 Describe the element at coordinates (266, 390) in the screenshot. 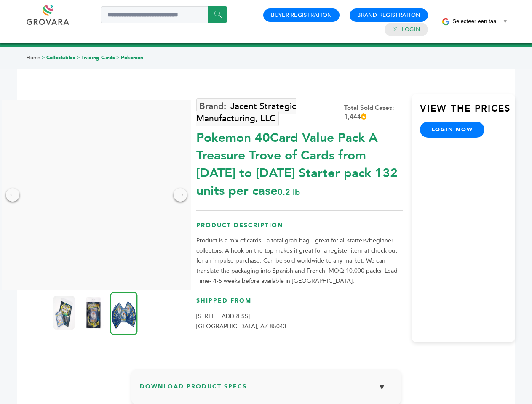

I see `h3: Download Product Specs` at that location.